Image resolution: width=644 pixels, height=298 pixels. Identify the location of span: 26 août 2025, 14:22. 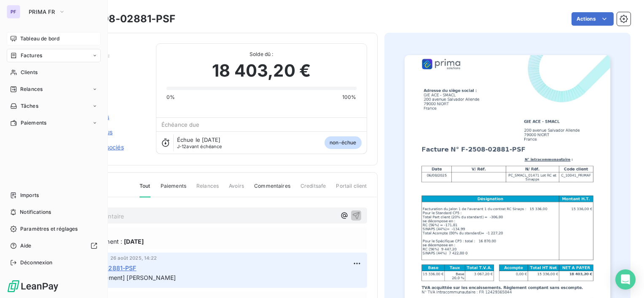
(134, 258).